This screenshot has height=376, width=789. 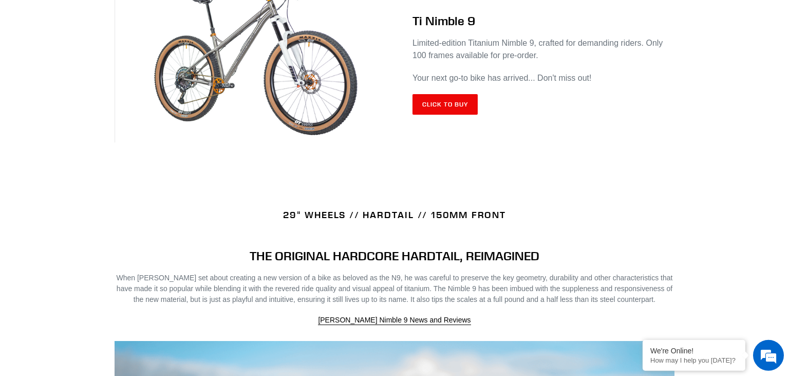 I want to click on a: Click to Buy: TI NIMBLE 9, so click(x=445, y=104).